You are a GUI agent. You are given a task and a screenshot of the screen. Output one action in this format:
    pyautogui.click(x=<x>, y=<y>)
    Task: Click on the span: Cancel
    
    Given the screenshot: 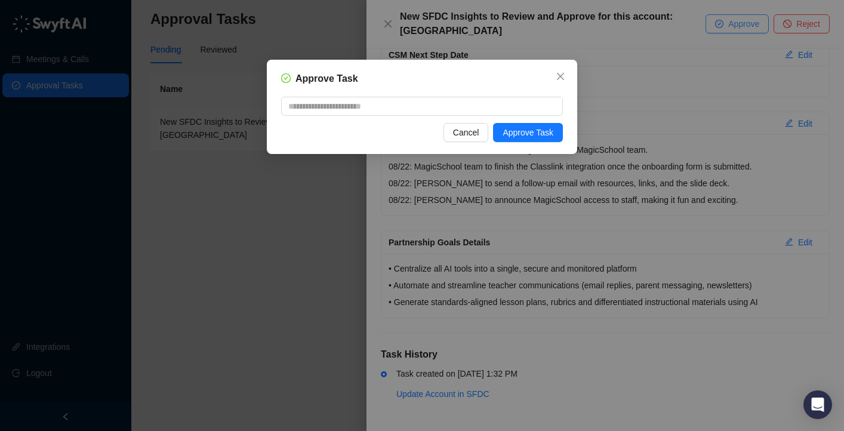 What is the action you would take?
    pyautogui.click(x=466, y=133)
    